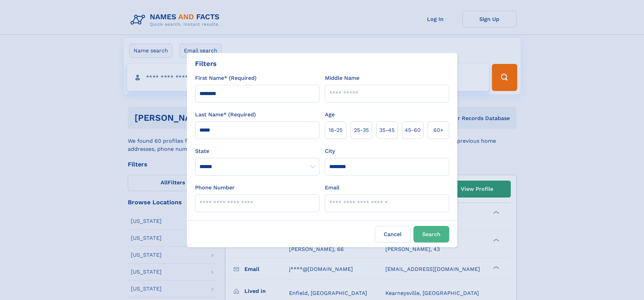 The width and height of the screenshot is (644, 300). I want to click on div: Filters, so click(206, 63).